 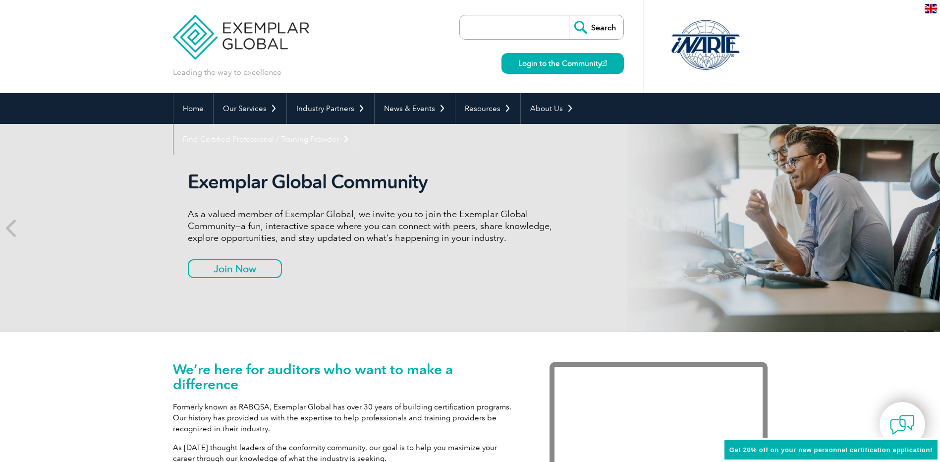 What do you see at coordinates (488, 109) in the screenshot?
I see `a: Resources` at bounding box center [488, 109].